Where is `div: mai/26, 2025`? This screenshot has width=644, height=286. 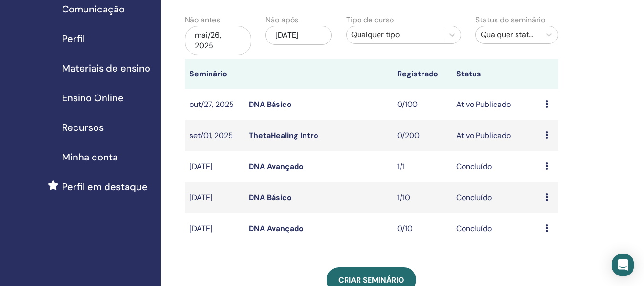 div: mai/26, 2025 is located at coordinates (218, 41).